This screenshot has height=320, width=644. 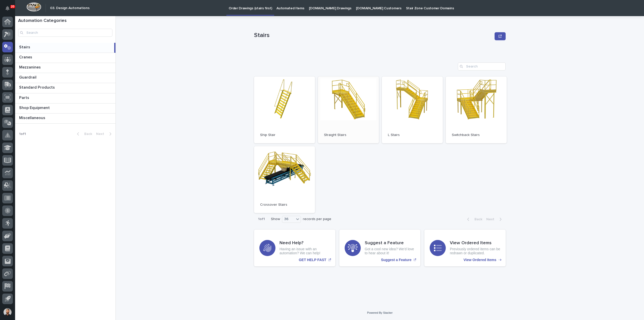 I want to click on button: Notifications, so click(x=8, y=8).